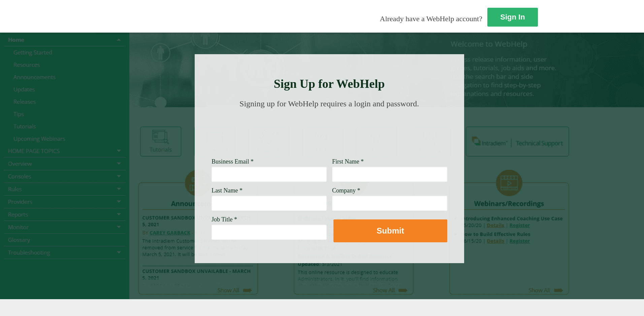 This screenshot has width=644, height=316. What do you see at coordinates (346, 190) in the screenshot?
I see `span: Company *` at bounding box center [346, 190].